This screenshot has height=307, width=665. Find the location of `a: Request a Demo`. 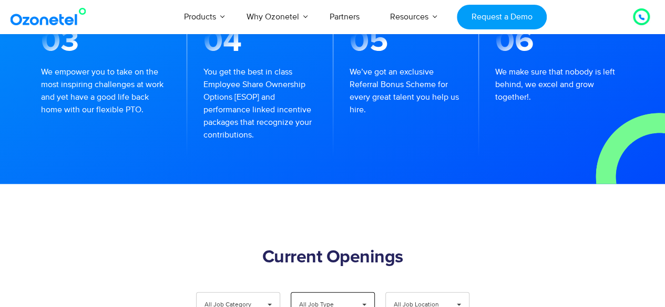

a: Request a Demo is located at coordinates (501, 17).